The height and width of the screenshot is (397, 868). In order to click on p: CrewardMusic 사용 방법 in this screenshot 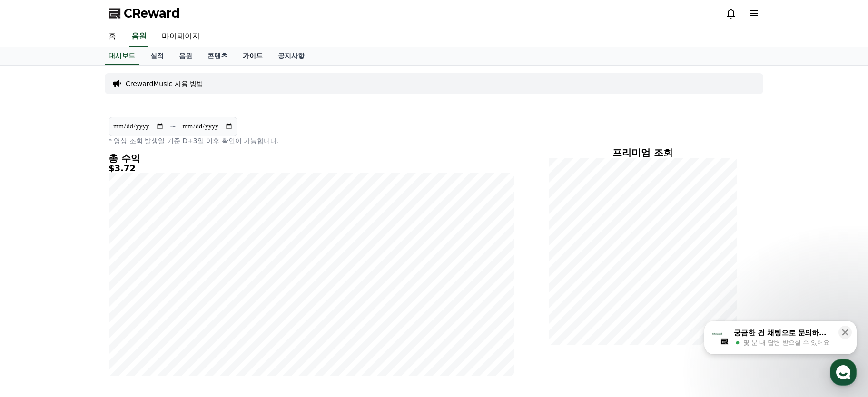, I will do `click(164, 84)`.